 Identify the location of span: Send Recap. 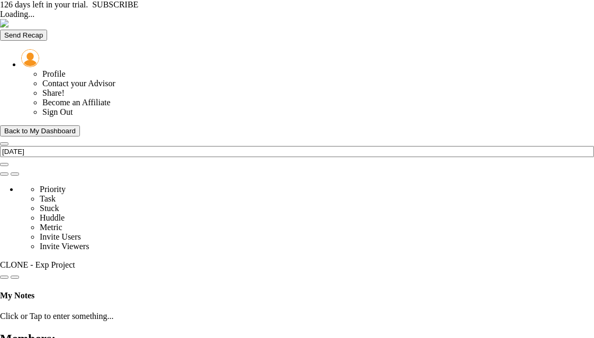
(23, 35).